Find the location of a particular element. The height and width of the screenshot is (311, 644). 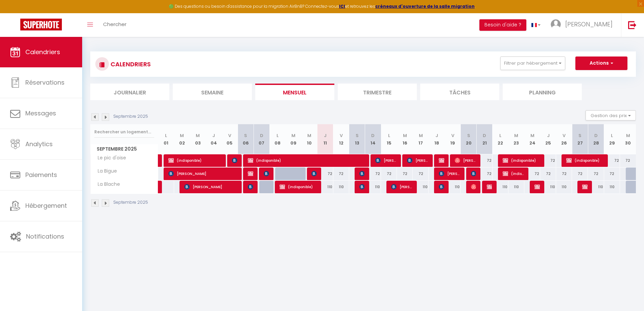

span: Le pic d'oise is located at coordinates (110, 158).